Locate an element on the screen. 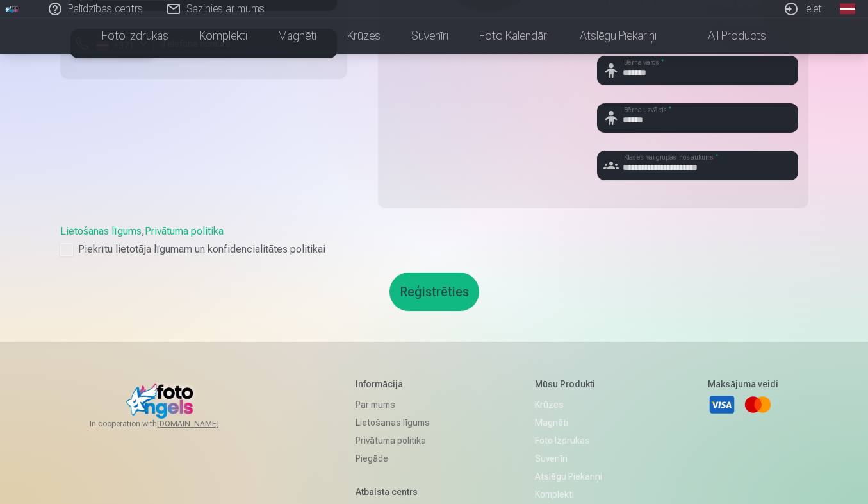 The width and height of the screenshot is (868, 504). a: Foto kalendāri is located at coordinates (514, 36).